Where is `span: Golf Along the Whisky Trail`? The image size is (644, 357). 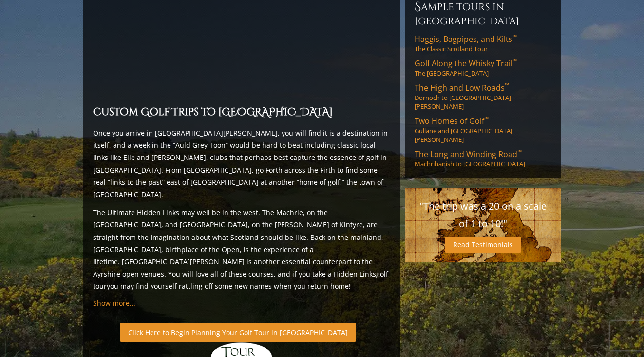
span: Golf Along the Whisky Trail is located at coordinates (466, 63).